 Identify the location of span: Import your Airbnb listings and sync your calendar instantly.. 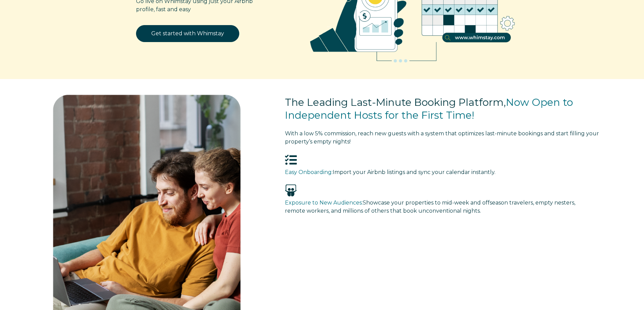
(414, 172).